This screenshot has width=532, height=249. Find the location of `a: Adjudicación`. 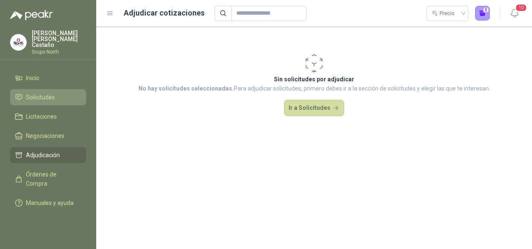

a: Adjudicación is located at coordinates (48, 155).